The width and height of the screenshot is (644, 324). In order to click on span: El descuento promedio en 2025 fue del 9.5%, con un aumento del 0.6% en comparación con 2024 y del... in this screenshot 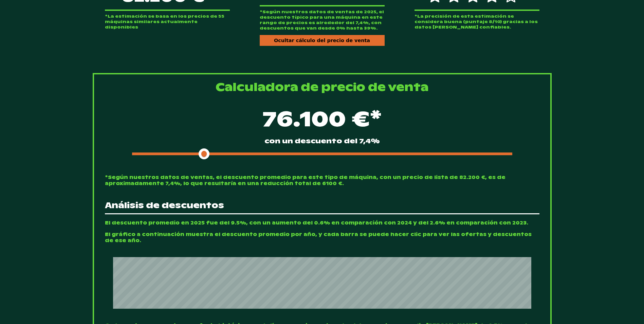, I will do `click(322, 223)`.